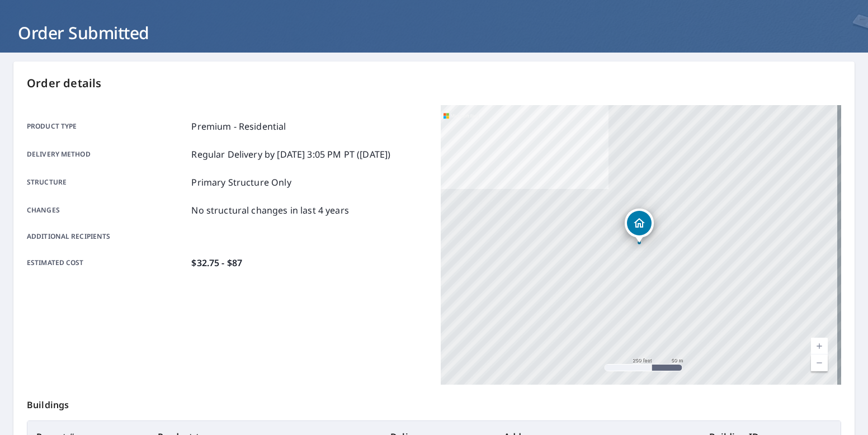  Describe the element at coordinates (107, 126) in the screenshot. I see `p: Product type` at that location.